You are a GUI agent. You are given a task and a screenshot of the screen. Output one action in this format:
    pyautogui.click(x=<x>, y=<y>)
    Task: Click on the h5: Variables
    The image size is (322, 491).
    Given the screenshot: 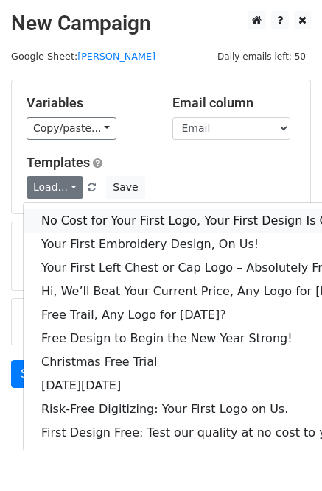 What is the action you would take?
    pyautogui.click(x=88, y=103)
    